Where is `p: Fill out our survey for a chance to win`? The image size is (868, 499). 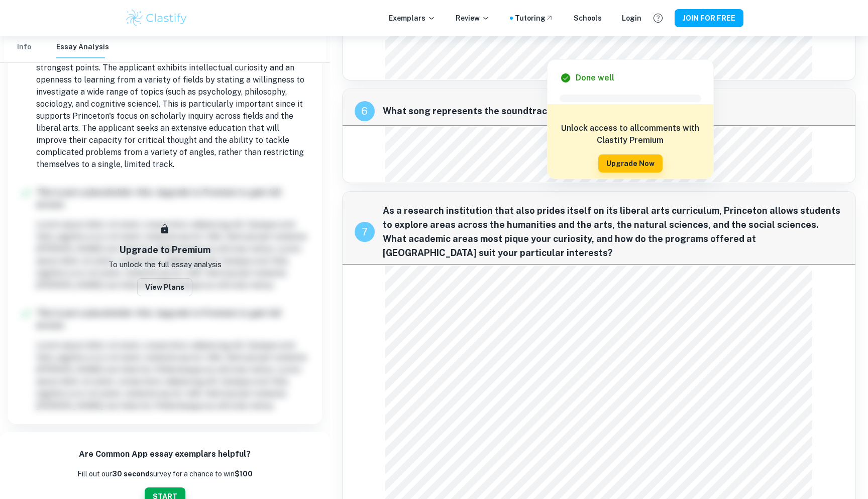 p: Fill out our survey for a chance to win is located at coordinates (165, 473).